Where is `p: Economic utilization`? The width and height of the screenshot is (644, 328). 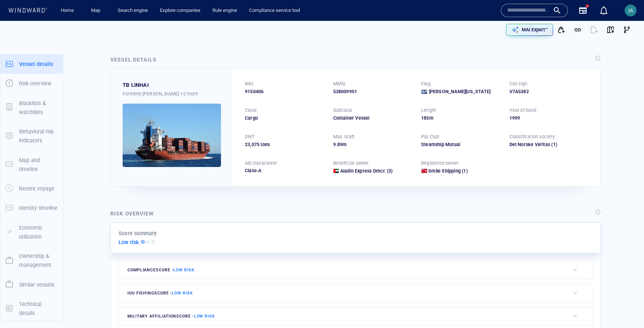
p: Economic utilization is located at coordinates (38, 232).